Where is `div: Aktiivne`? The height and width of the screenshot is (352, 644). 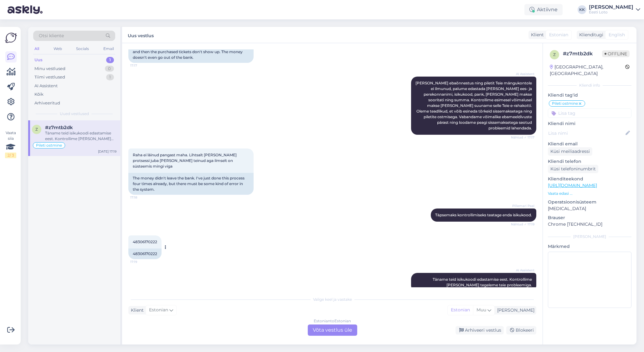
div: Aktiivne is located at coordinates (544, 9).